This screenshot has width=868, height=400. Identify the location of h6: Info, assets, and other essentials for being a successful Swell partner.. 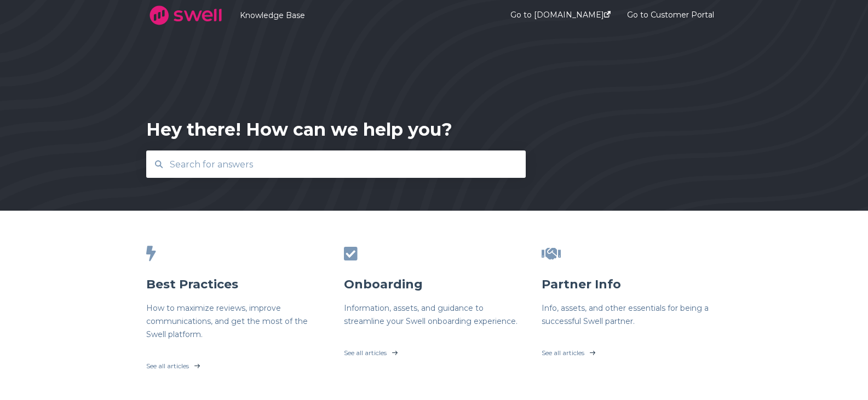
(631, 314).